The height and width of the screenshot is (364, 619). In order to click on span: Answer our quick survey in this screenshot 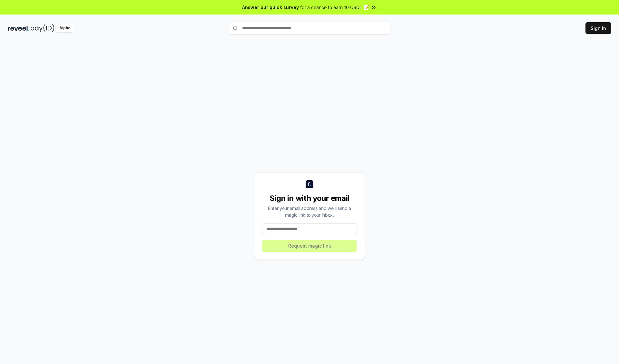, I will do `click(270, 7)`.